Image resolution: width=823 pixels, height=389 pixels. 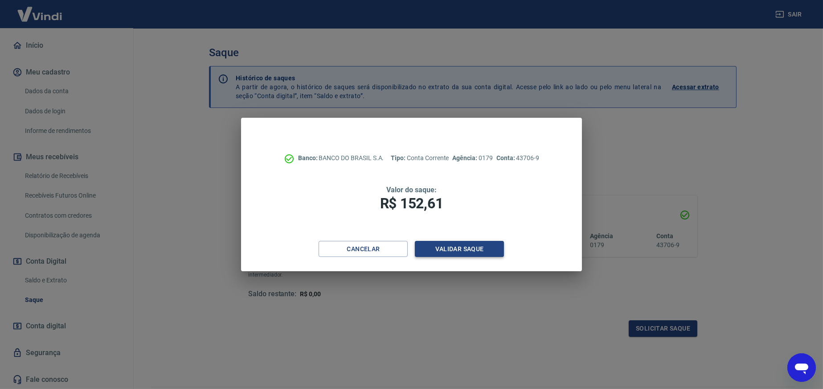 I want to click on p: 43706-9, so click(x=518, y=158).